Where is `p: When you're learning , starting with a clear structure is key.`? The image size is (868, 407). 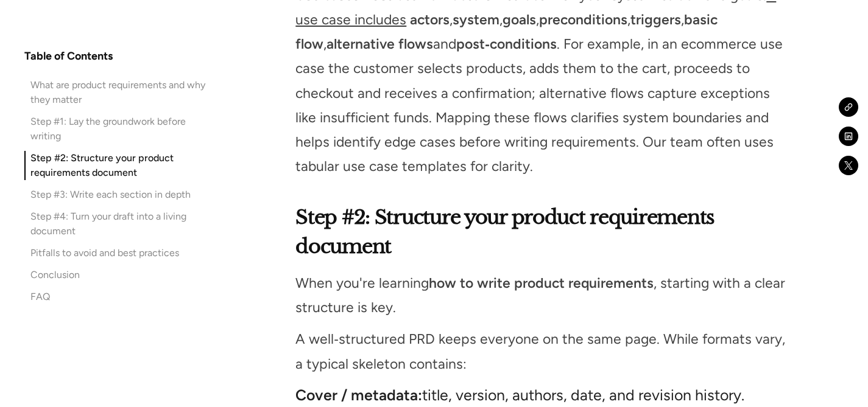 p: When you're learning , starting with a clear structure is key. is located at coordinates (543, 295).